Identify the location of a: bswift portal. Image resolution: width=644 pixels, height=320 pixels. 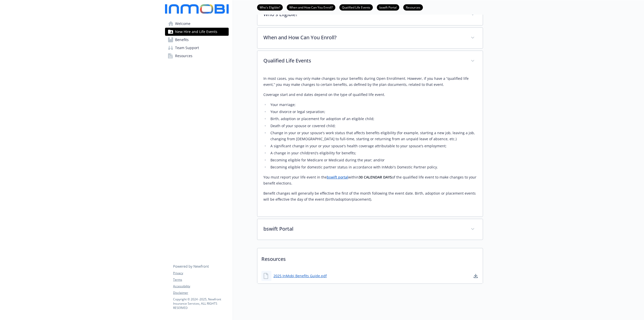
(337, 177).